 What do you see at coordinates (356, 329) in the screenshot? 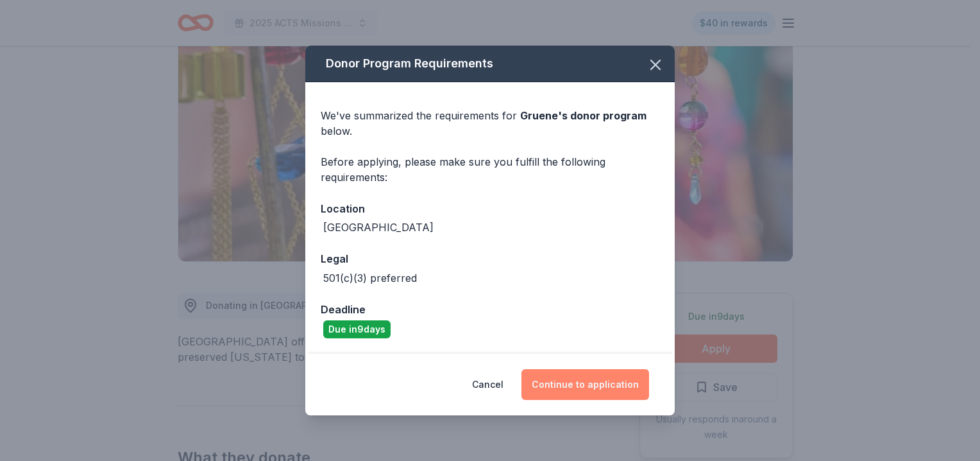
I see `div: Due in 9 days` at bounding box center [356, 329].